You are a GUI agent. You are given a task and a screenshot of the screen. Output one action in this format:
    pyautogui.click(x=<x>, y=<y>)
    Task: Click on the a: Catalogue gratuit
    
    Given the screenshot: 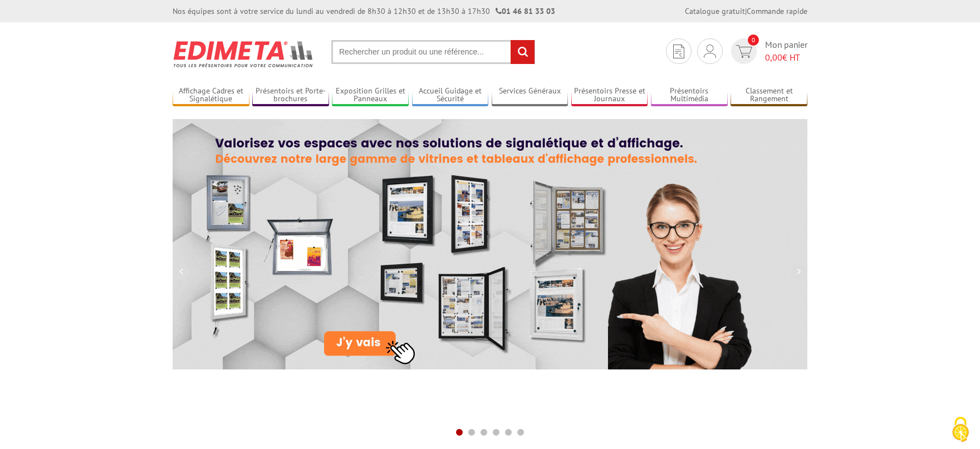 What is the action you would take?
    pyautogui.click(x=715, y=11)
    